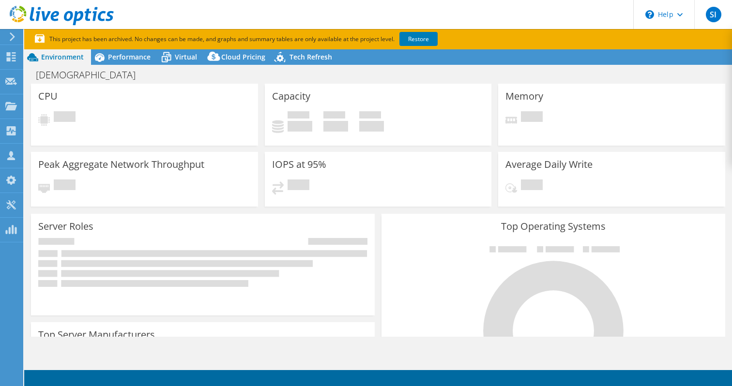 This screenshot has height=386, width=732. What do you see at coordinates (524, 96) in the screenshot?
I see `h3: Memory` at bounding box center [524, 96].